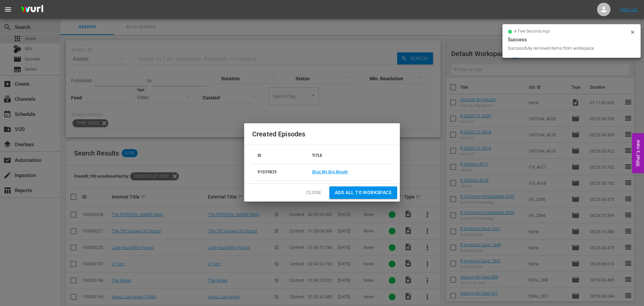 The image size is (644, 306). Describe the element at coordinates (532, 32) in the screenshot. I see `span: a few seconds ago` at that location.